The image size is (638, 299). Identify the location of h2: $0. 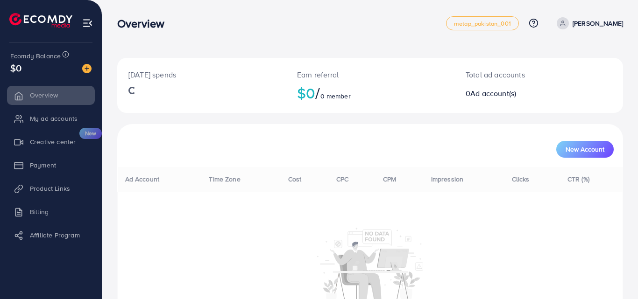
(370, 93).